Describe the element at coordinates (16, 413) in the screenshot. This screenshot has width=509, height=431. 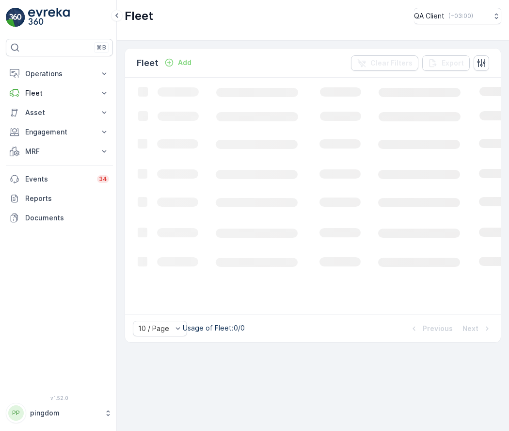
I see `div: PP` at that location.